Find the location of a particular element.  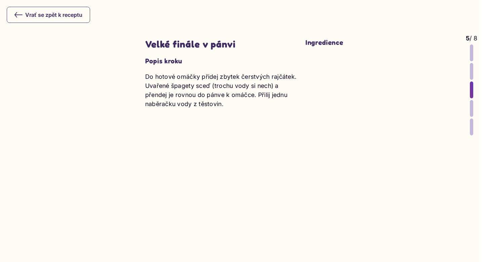

p: / 8 is located at coordinates (472, 38).